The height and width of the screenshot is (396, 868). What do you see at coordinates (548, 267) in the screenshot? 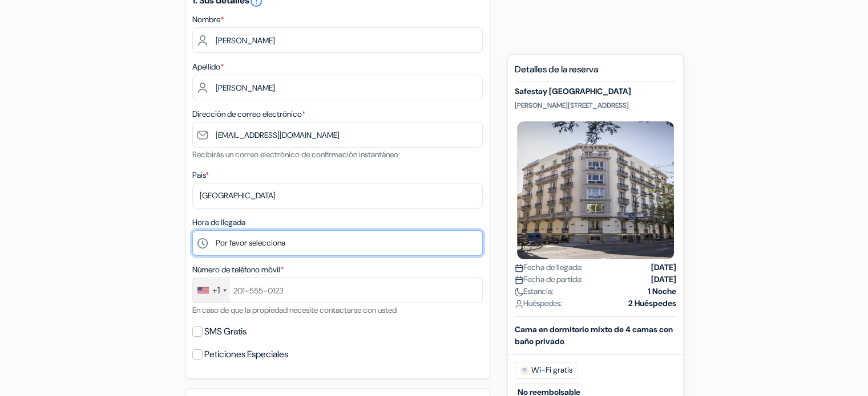
I see `span: Fecha de llegada:` at bounding box center [548, 267].